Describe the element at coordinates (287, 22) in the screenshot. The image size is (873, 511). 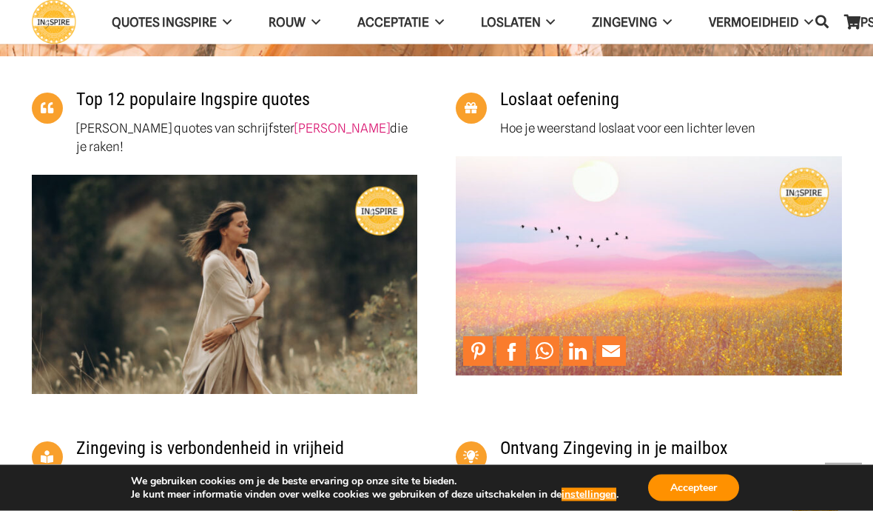
I see `span: ROUW` at that location.